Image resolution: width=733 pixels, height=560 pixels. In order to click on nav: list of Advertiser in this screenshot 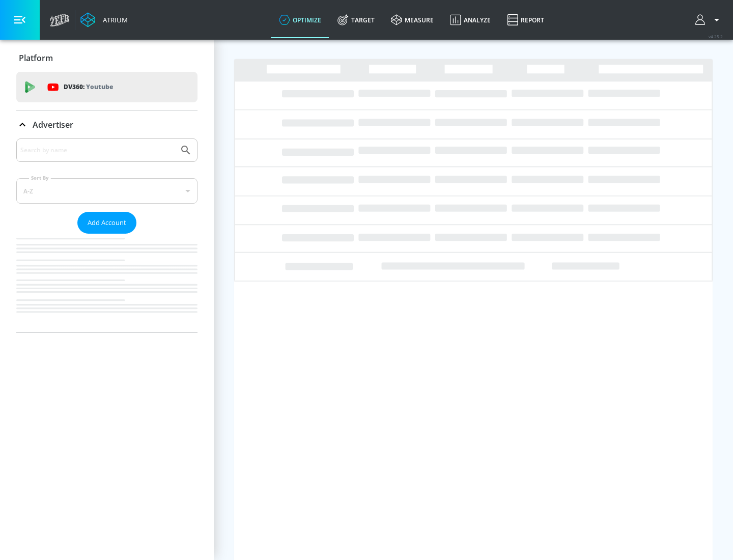, I will do `click(107, 283)`.